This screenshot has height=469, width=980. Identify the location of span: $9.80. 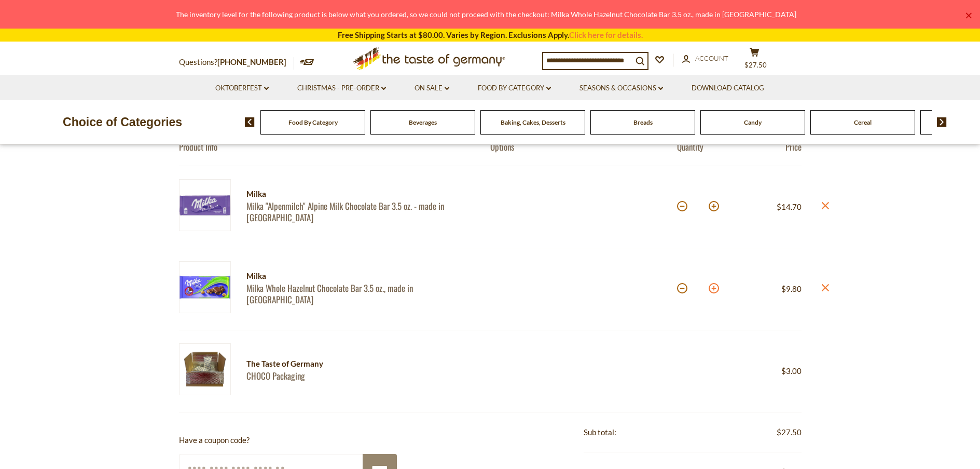
(791, 289).